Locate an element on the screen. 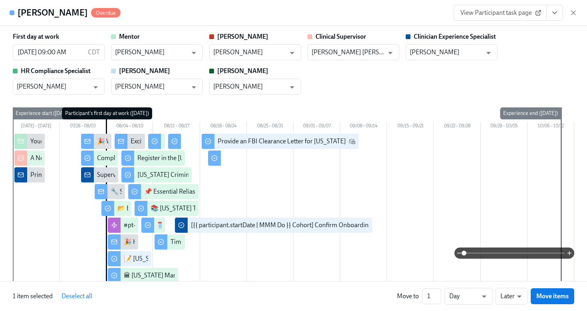  div: 08/25 – 08/31 is located at coordinates (270, 127).